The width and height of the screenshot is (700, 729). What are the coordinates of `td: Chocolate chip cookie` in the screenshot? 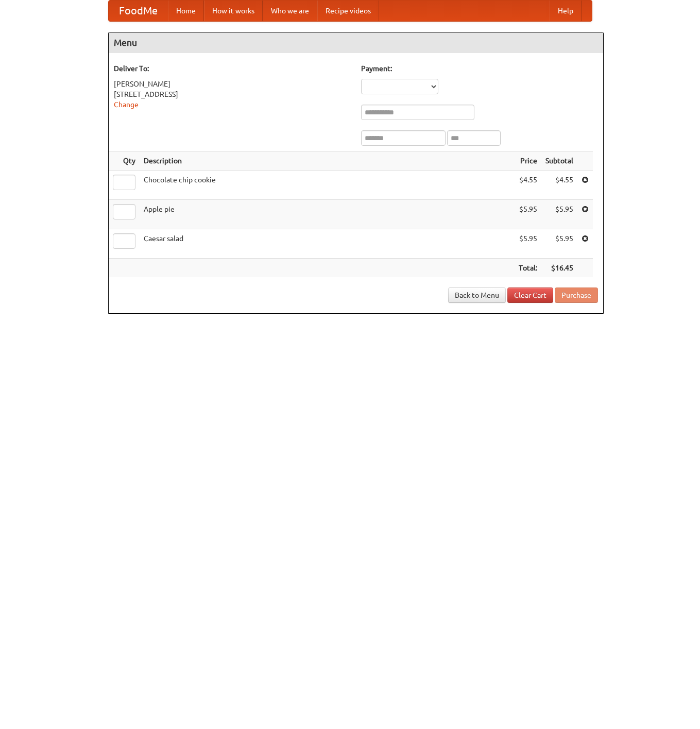 It's located at (327, 185).